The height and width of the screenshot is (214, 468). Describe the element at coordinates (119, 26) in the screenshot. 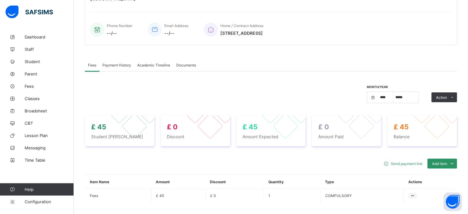

I see `span: Phone Number` at that location.